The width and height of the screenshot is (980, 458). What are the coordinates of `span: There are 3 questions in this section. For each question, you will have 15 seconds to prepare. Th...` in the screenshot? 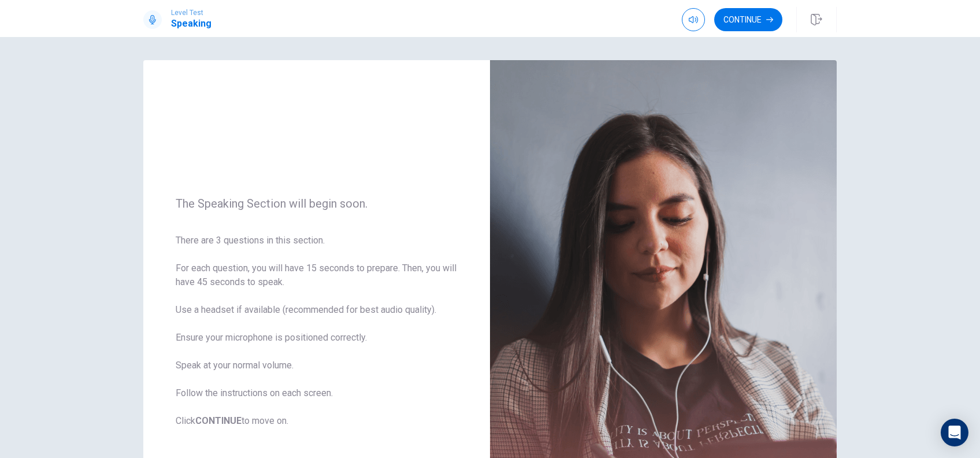 It's located at (317, 331).